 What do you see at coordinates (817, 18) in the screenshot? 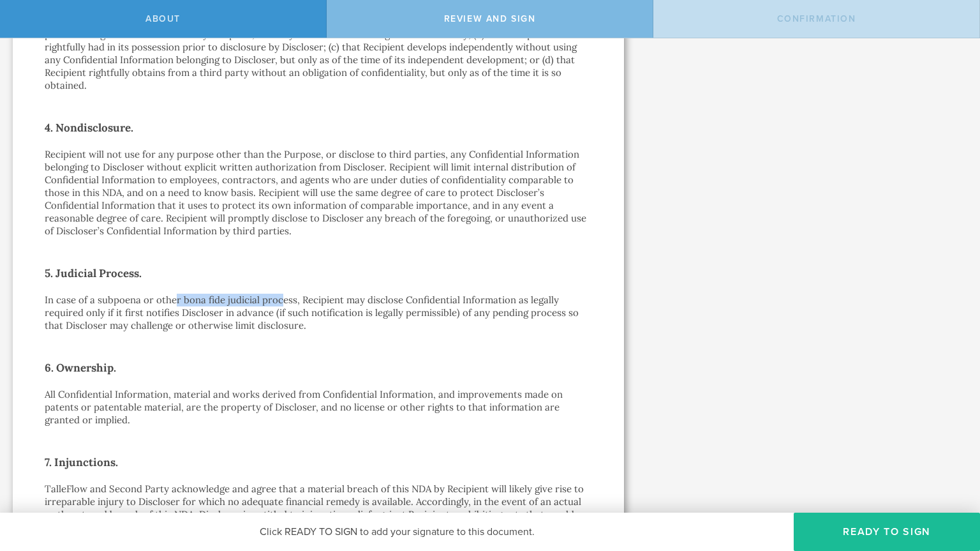
I see `span: Confirmation` at bounding box center [817, 18].